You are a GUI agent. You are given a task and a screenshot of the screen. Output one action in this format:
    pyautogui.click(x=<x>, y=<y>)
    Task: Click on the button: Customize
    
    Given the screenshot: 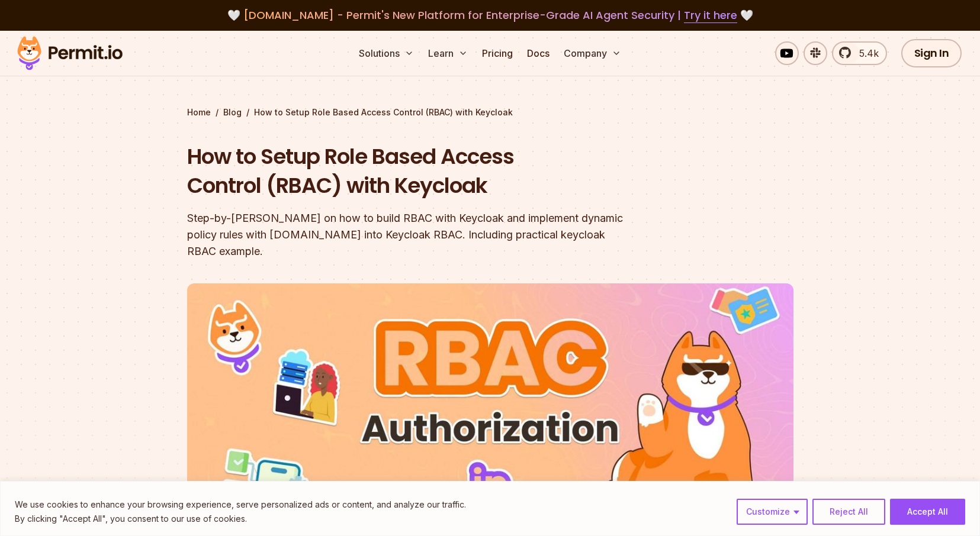 What is the action you would take?
    pyautogui.click(x=773, y=512)
    